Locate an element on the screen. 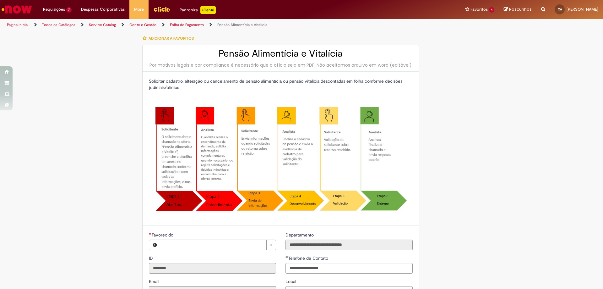 This screenshot has height=289, width=603. label: Somente leitura - Departamento is located at coordinates (300, 235).